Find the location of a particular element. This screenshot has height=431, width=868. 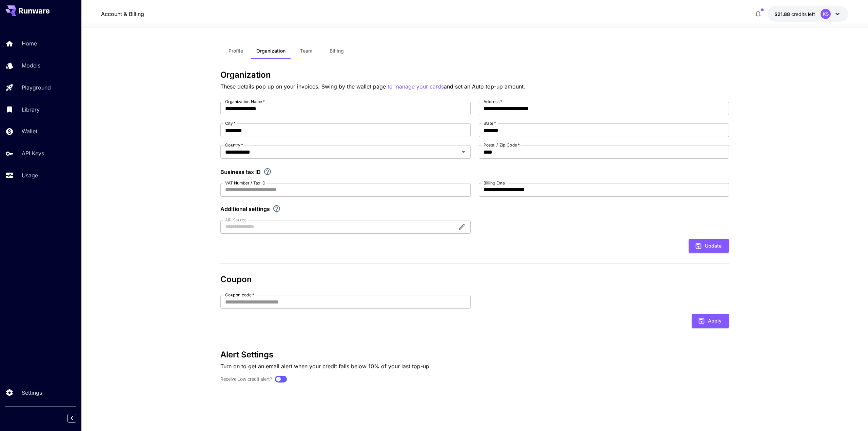

button: to manage your cards is located at coordinates (415, 87).